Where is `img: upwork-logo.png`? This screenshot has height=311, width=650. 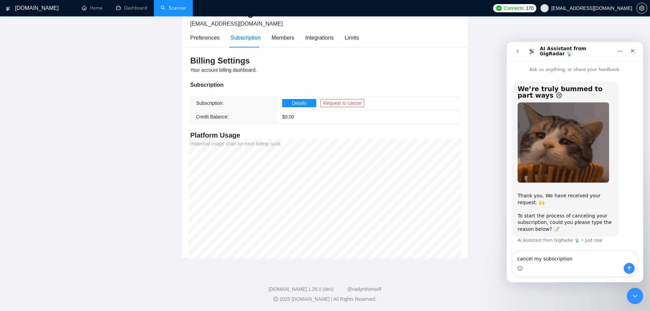
img: upwork-logo.png is located at coordinates (499, 8).